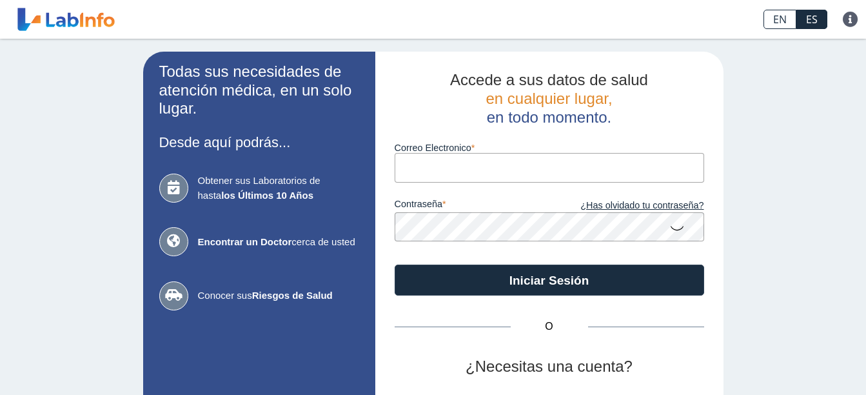  I want to click on button: Iniciar Sesión, so click(550, 280).